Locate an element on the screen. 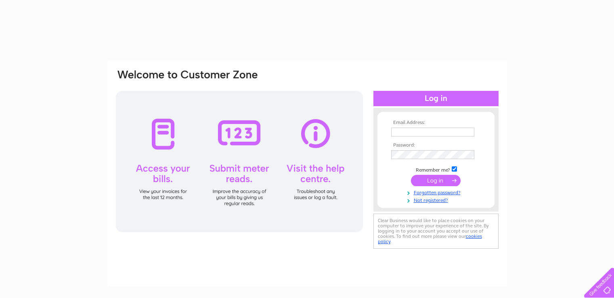 The image size is (614, 298). th: Email Address: is located at coordinates (436, 123).